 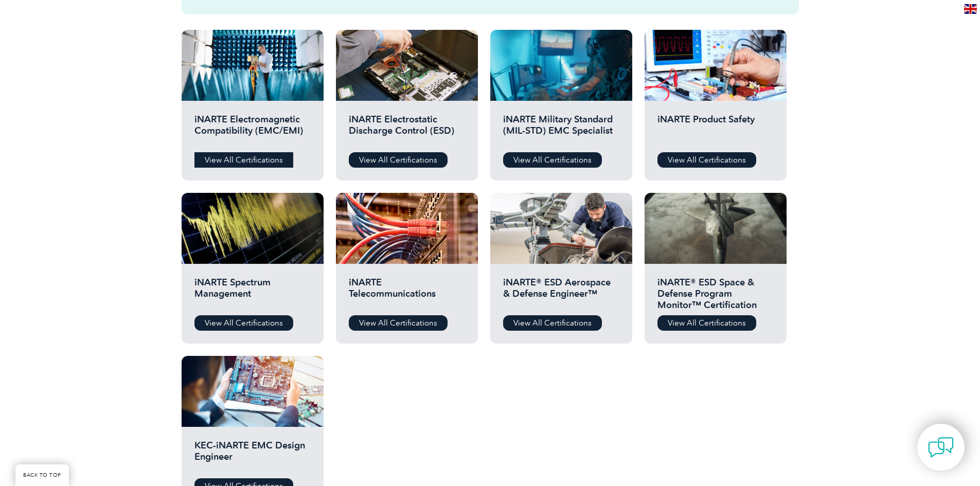 I want to click on h2: iNARTE Telecommunications, so click(x=407, y=293).